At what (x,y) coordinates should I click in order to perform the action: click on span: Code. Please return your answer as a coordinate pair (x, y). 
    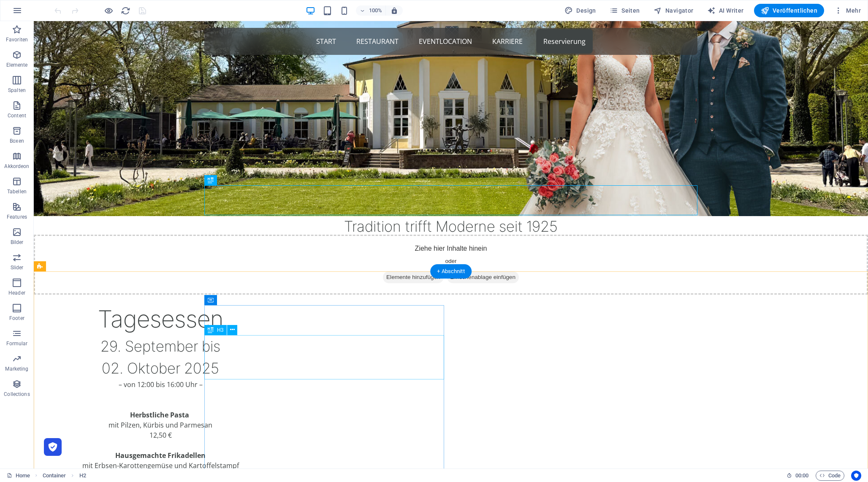
    Looking at the image, I should click on (831, 475).